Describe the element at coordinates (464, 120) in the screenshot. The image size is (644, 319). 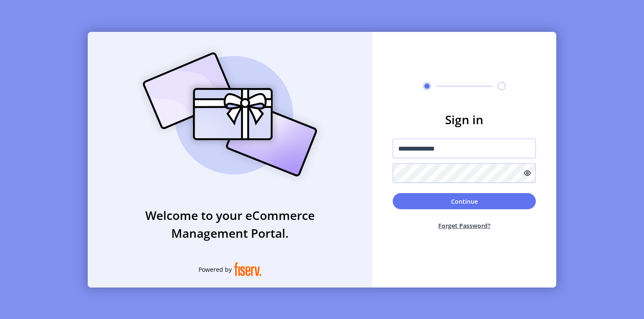
I see `h3: Sign in` at that location.